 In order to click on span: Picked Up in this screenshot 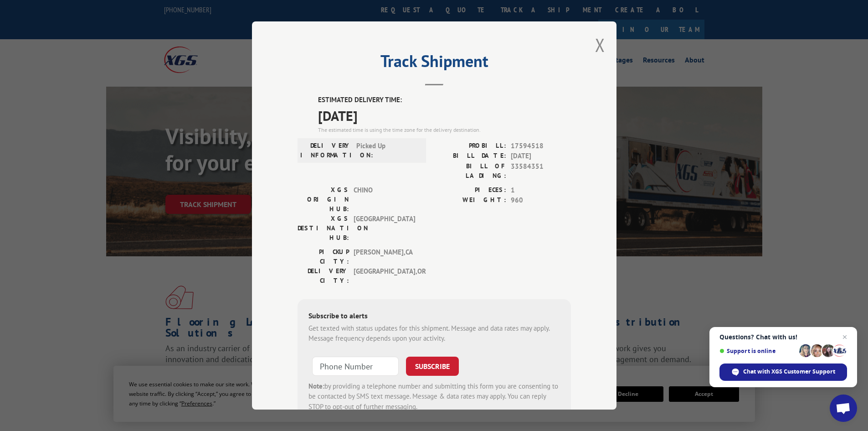, I will do `click(387, 151)`.